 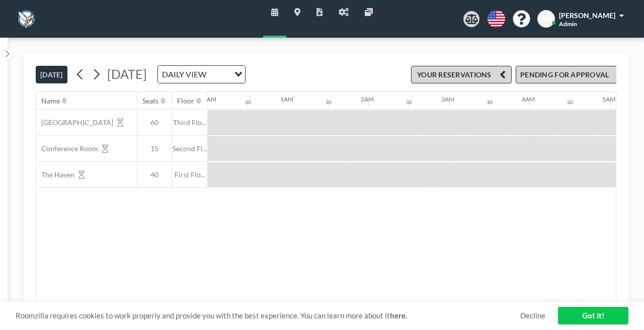 What do you see at coordinates (448, 99) in the screenshot?
I see `div: 3AM` at bounding box center [448, 99].